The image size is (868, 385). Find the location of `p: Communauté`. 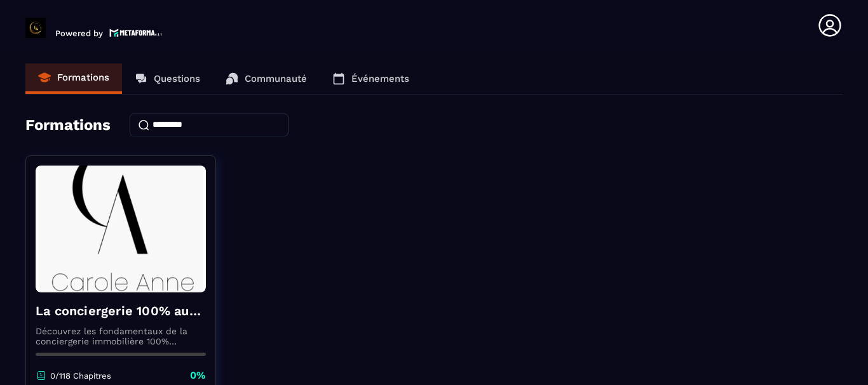

p: Communauté is located at coordinates (275, 79).